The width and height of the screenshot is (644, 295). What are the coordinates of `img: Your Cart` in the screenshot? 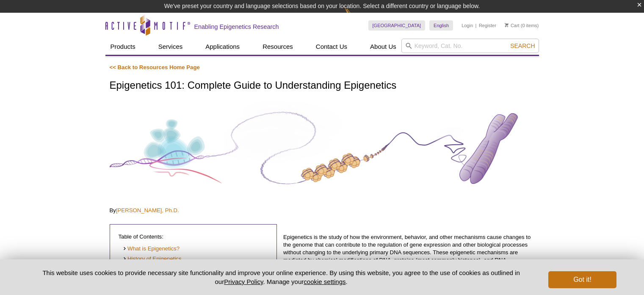 It's located at (507, 25).